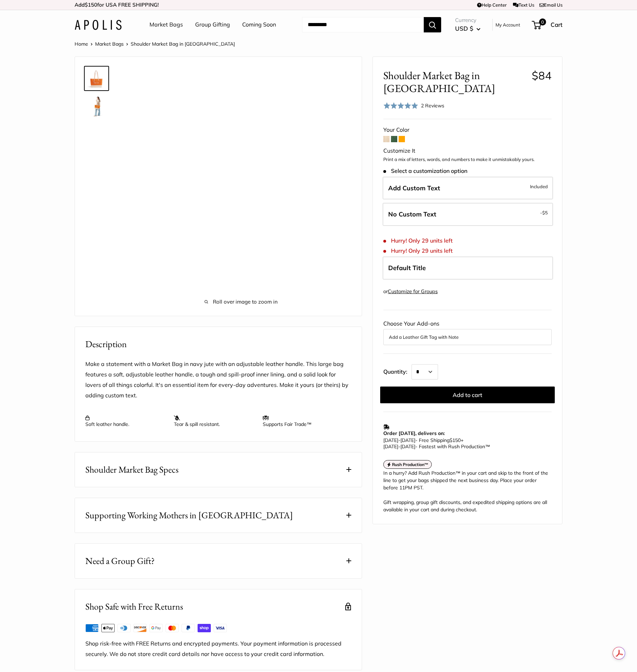 This screenshot has height=672, width=637. What do you see at coordinates (468, 20) in the screenshot?
I see `span: Currency` at bounding box center [468, 20].